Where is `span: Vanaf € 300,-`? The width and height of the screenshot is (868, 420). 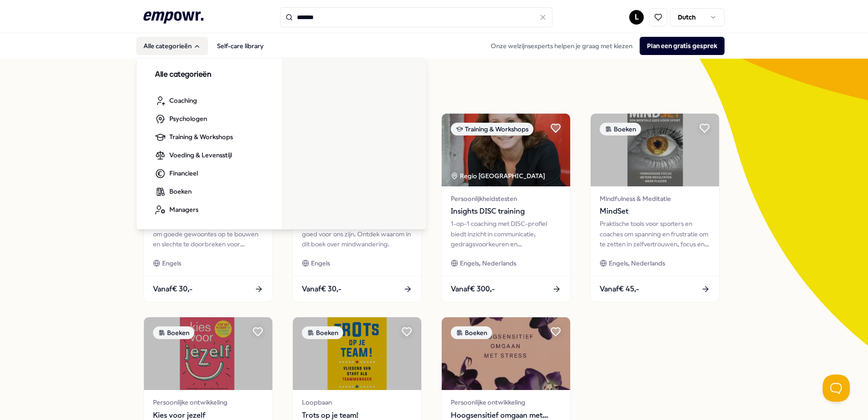 span: Vanaf € 300,- is located at coordinates (473, 289).